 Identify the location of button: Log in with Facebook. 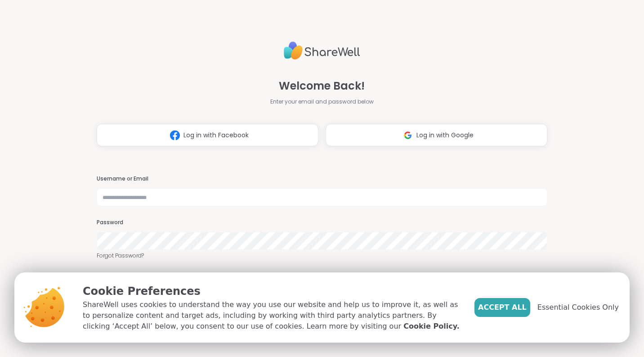
(207, 135).